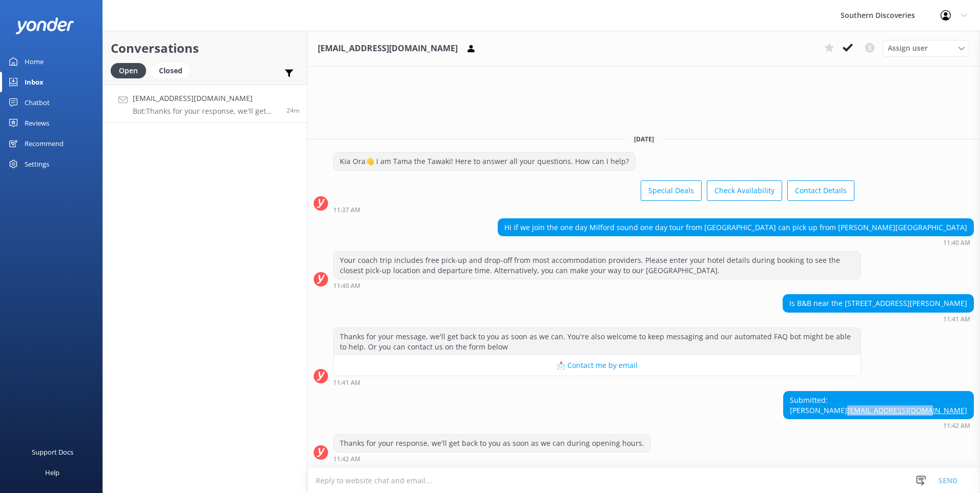 The height and width of the screenshot is (493, 980). Describe the element at coordinates (52, 473) in the screenshot. I see `div: Help` at that location.